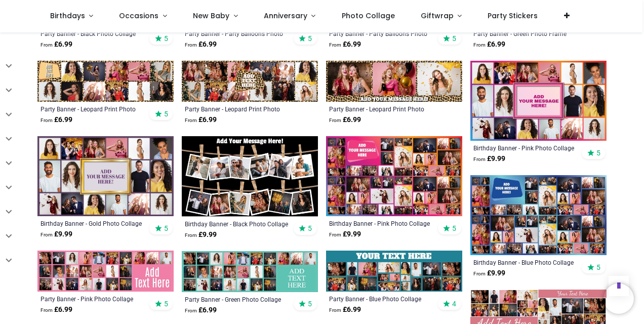 The height and width of the screenshot is (324, 644). What do you see at coordinates (394, 271) in the screenshot?
I see `img: Personalised Party Banner - Blue Photo Collage - Custom Text & 19 Photo Upload` at bounding box center [394, 271].